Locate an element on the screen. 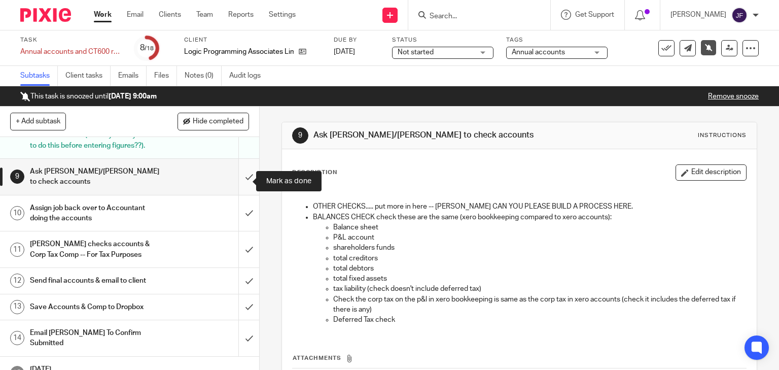 The image size is (779, 370). p: Balance sheet is located at coordinates (540, 227).